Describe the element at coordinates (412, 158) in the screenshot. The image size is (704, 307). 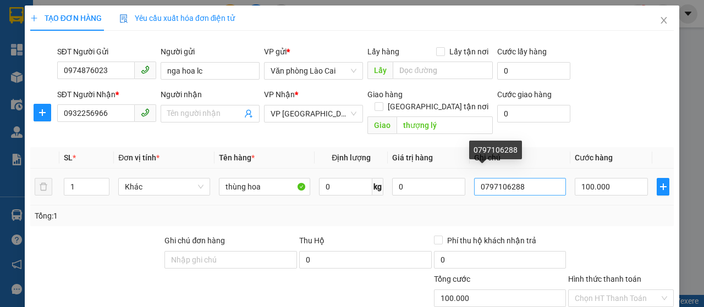
I see `span: Giá trị hàng` at that location.